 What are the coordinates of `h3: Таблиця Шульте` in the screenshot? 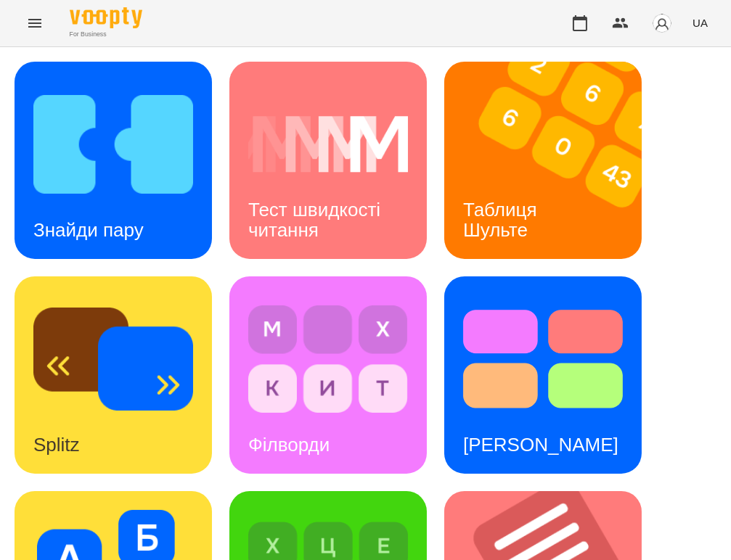 It's located at (502, 219).